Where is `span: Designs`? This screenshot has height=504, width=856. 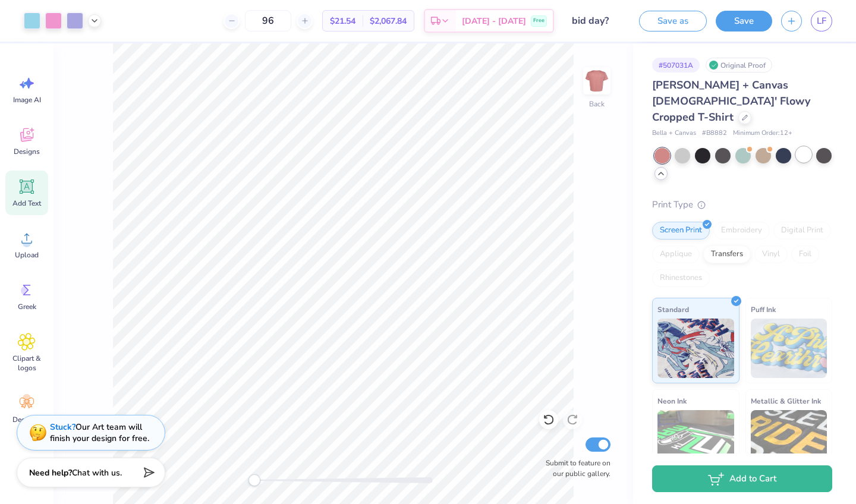 span: Designs is located at coordinates (27, 151).